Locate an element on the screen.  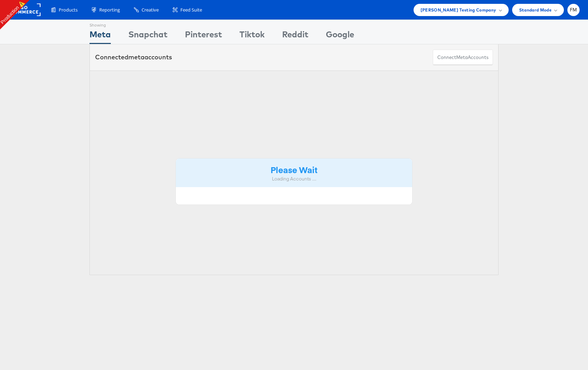
div: Tiktok is located at coordinates (252, 36).